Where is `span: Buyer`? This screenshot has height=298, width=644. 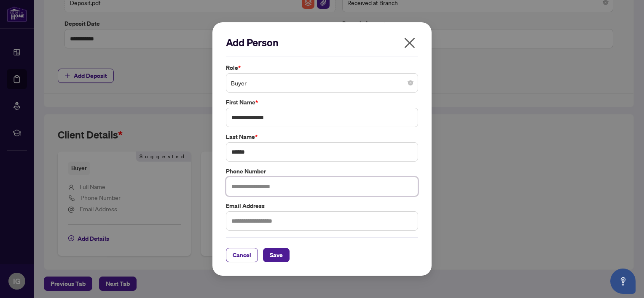 span: Buyer is located at coordinates (322, 83).